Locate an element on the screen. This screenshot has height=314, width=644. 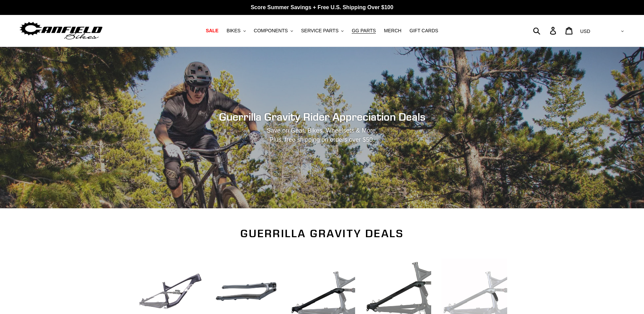
span: SERVICE PARTS is located at coordinates (320, 31).